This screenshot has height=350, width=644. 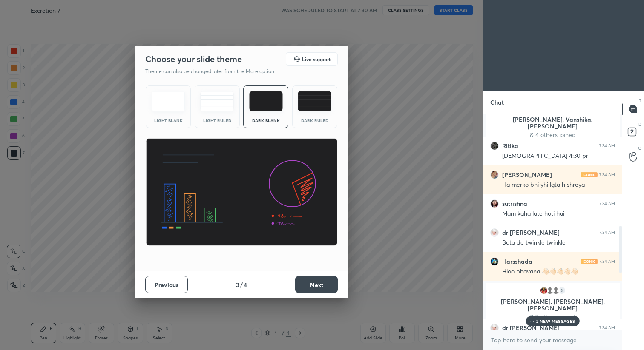 What do you see at coordinates (266, 121) in the screenshot?
I see `div: Dark Blank` at bounding box center [266, 121].